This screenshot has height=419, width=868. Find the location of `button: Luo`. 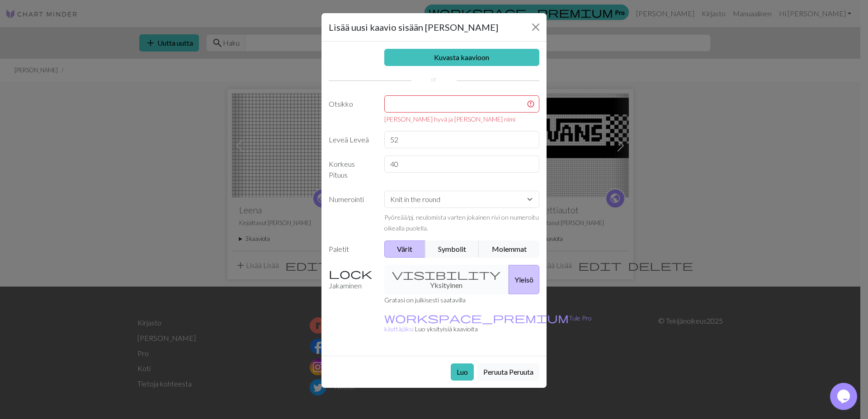

button: Luo is located at coordinates (462, 372).